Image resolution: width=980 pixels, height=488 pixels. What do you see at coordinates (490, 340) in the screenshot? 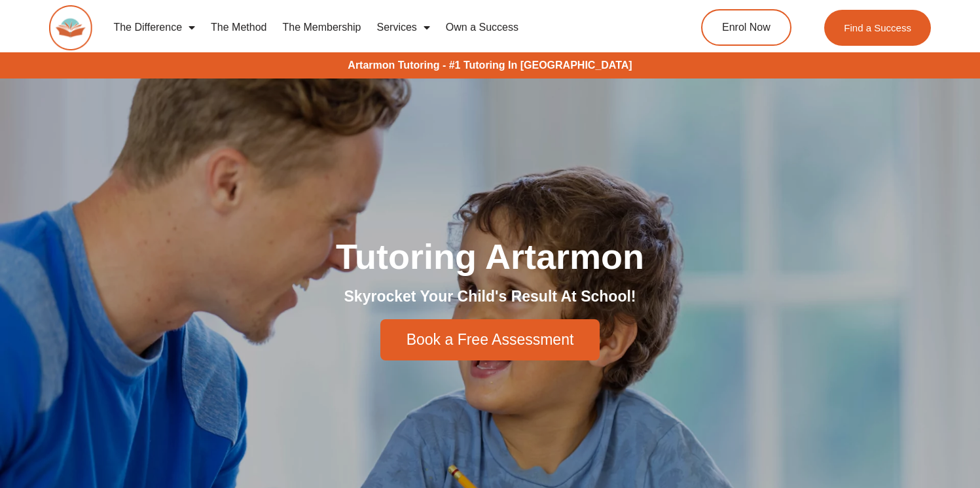
I see `a: Book a Free Assessment` at bounding box center [490, 340].